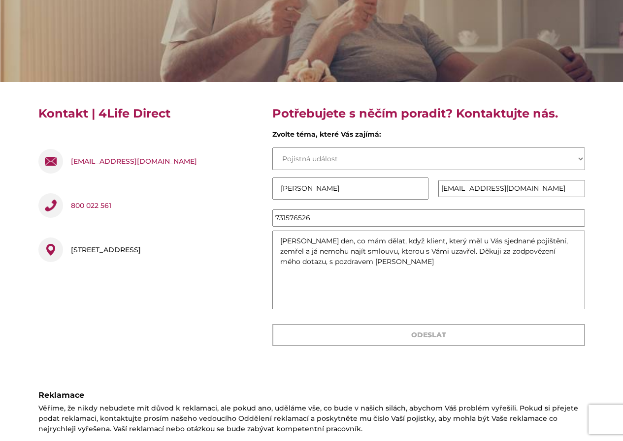 This screenshot has width=623, height=441. What do you see at coordinates (312, 396) in the screenshot?
I see `div: Reklamace` at bounding box center [312, 396].